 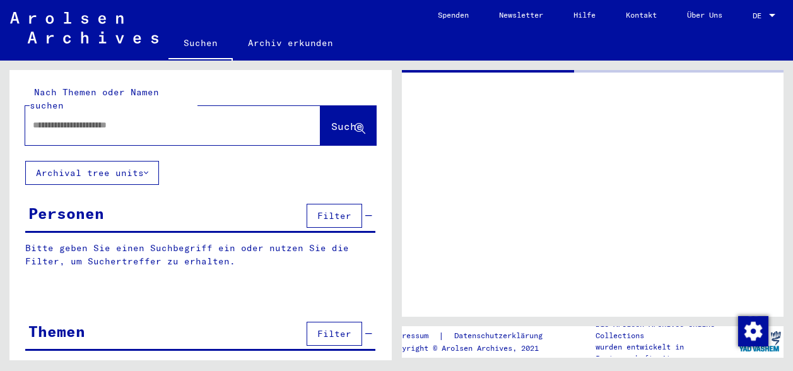 I want to click on div: Personen, so click(x=66, y=213).